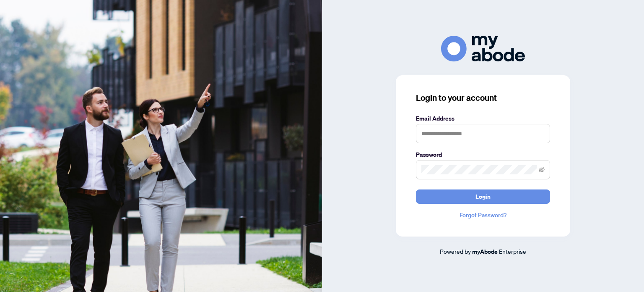 The width and height of the screenshot is (644, 292). Describe the element at coordinates (483, 154) in the screenshot. I see `label: Password` at that location.